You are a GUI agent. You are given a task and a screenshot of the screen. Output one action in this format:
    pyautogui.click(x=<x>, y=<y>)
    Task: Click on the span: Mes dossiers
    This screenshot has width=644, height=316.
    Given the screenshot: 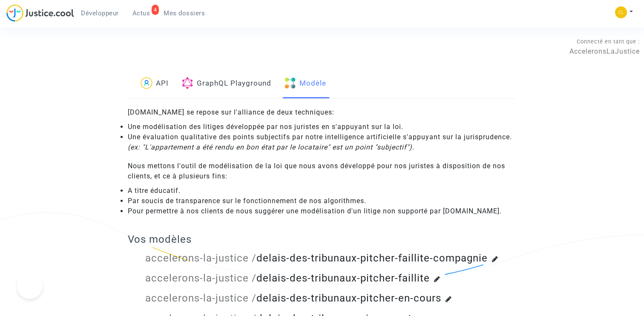 What is the action you would take?
    pyautogui.click(x=184, y=13)
    